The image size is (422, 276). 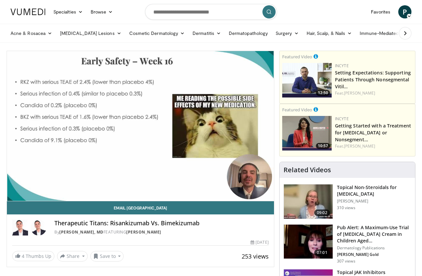 I want to click on a: 10:57, so click(x=307, y=133).